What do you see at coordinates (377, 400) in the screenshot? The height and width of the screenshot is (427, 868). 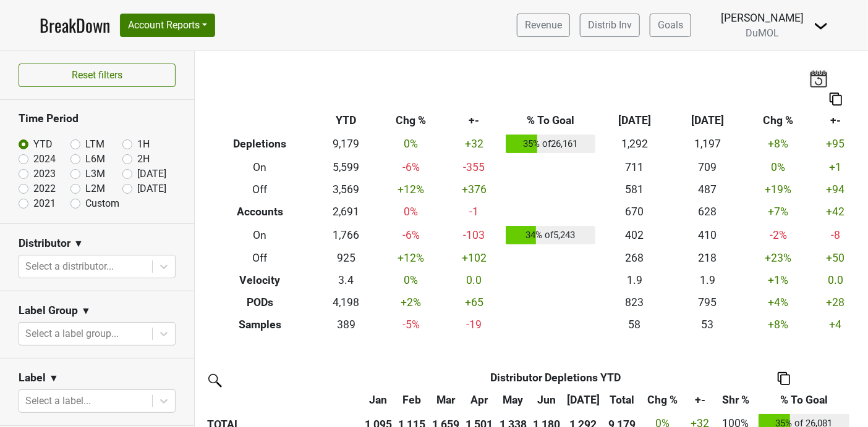 I see `th: Jan: activate to sort column ascending` at bounding box center [377, 400].